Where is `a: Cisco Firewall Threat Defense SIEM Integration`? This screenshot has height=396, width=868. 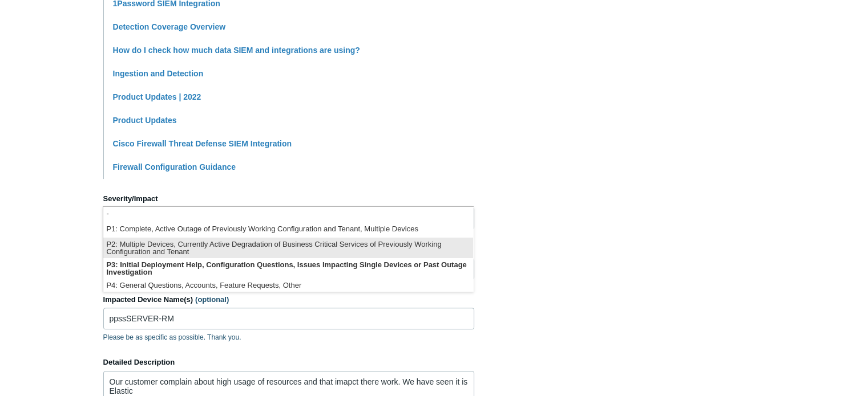
a: Cisco Firewall Threat Defense SIEM Integration is located at coordinates (203, 144).